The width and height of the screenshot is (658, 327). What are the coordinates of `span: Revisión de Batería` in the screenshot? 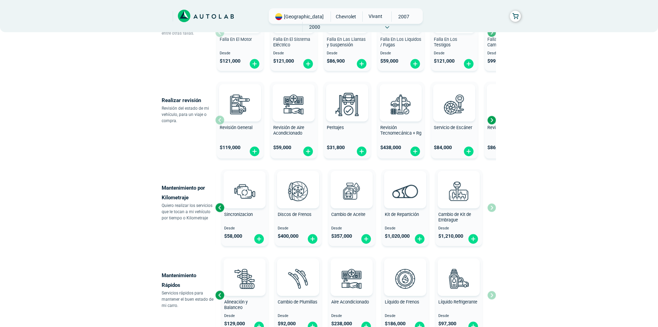 It's located at (506, 127).